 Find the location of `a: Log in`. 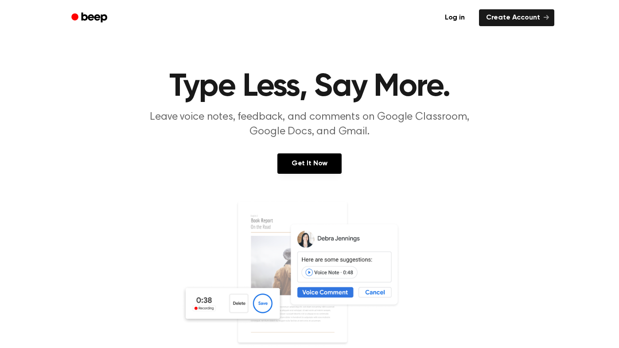

a: Log in is located at coordinates (455, 18).